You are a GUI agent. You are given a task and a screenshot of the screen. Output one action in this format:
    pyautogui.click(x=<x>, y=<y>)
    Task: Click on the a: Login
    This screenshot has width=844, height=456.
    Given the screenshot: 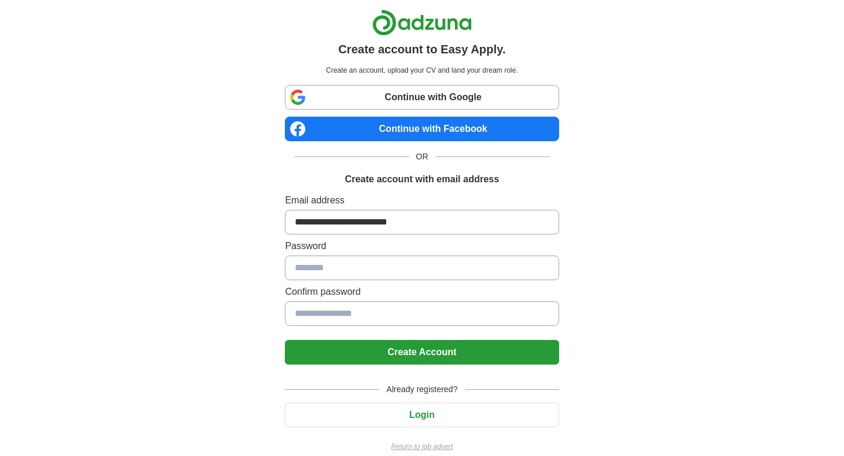 What is the action you would take?
    pyautogui.click(x=421, y=414)
    